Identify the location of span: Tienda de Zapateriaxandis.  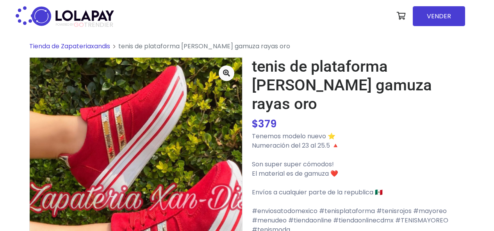
(69, 46).